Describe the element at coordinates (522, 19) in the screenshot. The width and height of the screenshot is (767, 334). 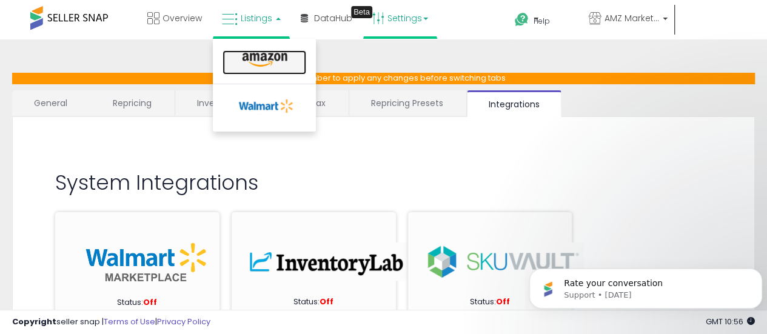
I see `i: Get Help` at that location.